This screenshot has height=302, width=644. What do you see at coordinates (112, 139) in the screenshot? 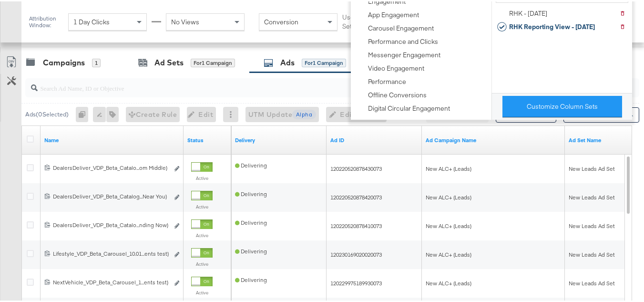
I see `a: Ad Name.` at bounding box center [112, 139].